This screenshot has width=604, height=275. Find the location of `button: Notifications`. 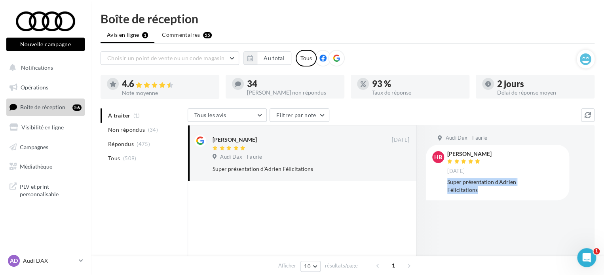

button: Notifications is located at coordinates (44, 68).